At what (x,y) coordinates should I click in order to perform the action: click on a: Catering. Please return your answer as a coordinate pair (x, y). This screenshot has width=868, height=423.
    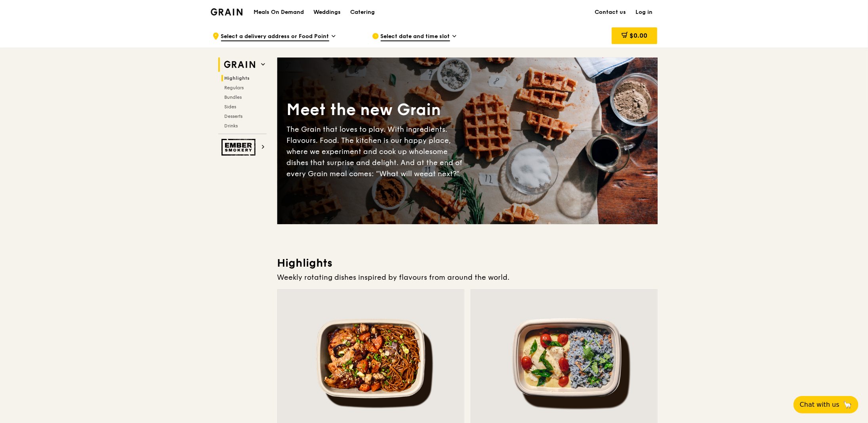
    Looking at the image, I should click on (362, 12).